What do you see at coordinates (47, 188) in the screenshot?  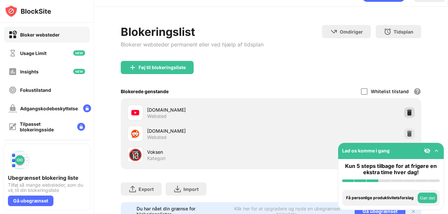 I see `div: Tilføj så mange websteder, som du vil, til din blokeringsliste` at bounding box center [47, 188].